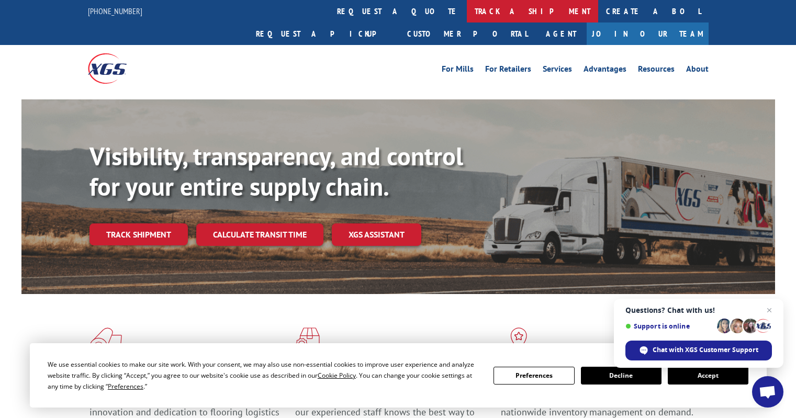 Image resolution: width=796 pixels, height=418 pixels. Describe the element at coordinates (508, 71) in the screenshot. I see `a: For Retailers` at that location.